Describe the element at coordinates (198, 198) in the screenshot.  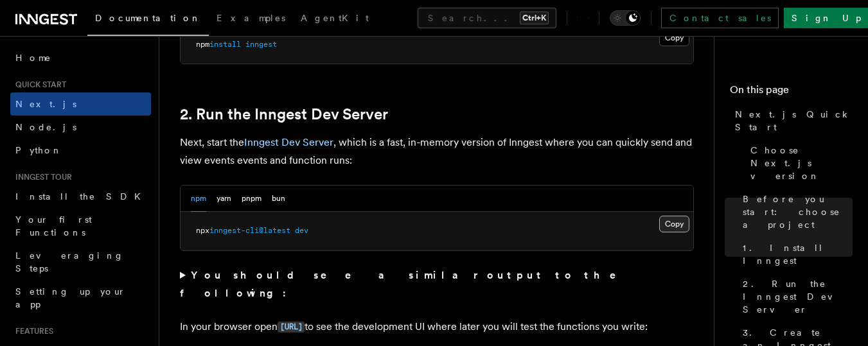
I see `button: npm` at that location.